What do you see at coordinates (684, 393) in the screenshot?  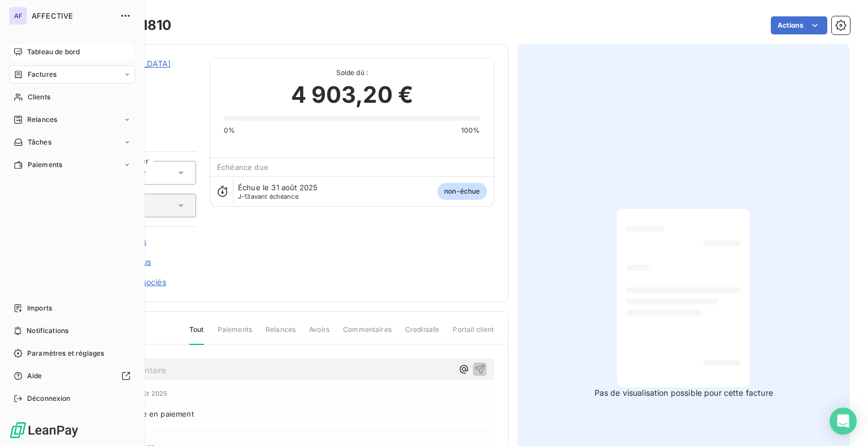 I see `span: Pas de visualisation possible pour cette facture` at bounding box center [684, 393].